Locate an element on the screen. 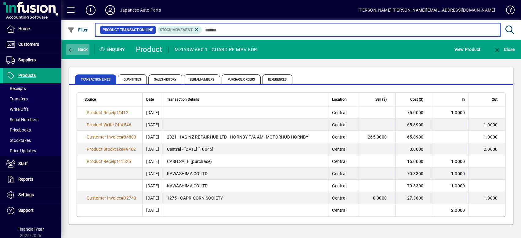  td: 70.3300 is located at coordinates (414, 186).